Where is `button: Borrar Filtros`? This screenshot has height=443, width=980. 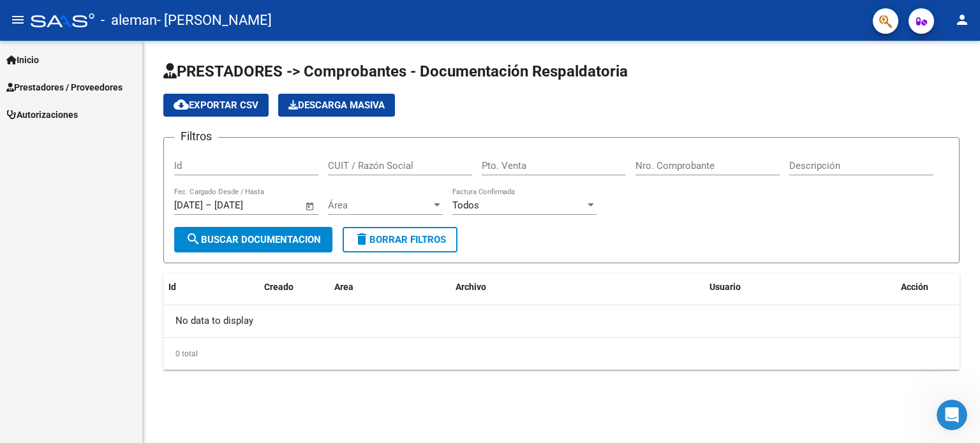
button: Borrar Filtros is located at coordinates (400, 240).